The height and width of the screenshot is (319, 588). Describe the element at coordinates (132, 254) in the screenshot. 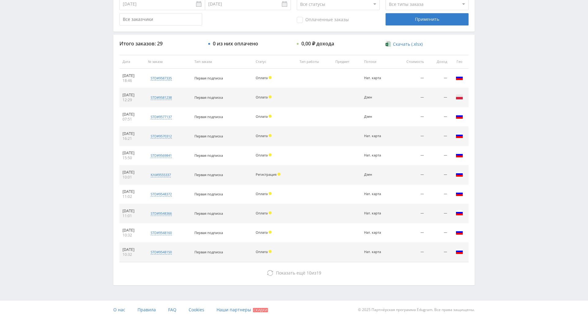

I see `div: 10:32` at that location.